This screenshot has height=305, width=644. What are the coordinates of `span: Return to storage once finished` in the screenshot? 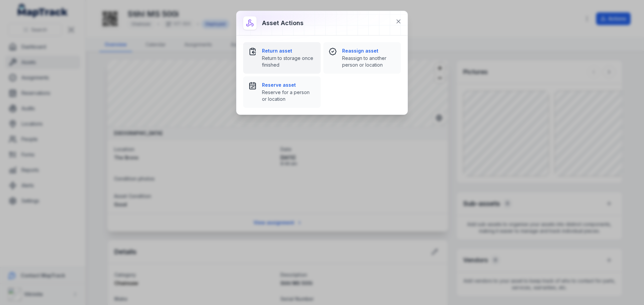 It's located at (288, 61).